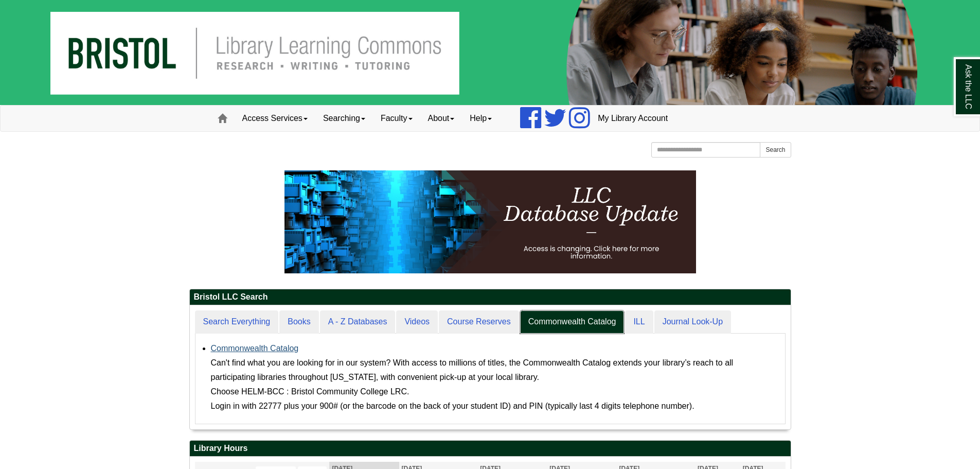  Describe the element at coordinates (442, 119) in the screenshot. I see `a: About` at that location.